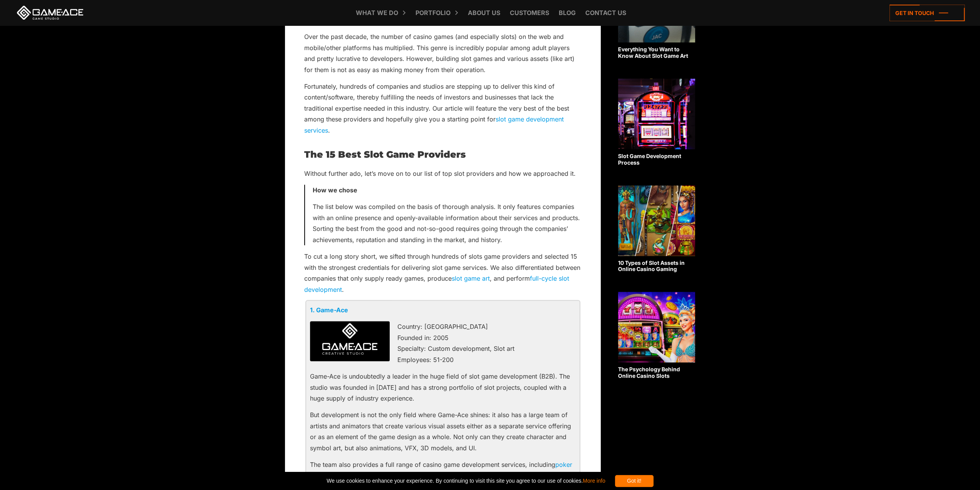  What do you see at coordinates (443, 108) in the screenshot?
I see `p: Fortunately, hundreds of companies and studios are stepping up to deliver this kind of content/so...` at bounding box center [443, 108].